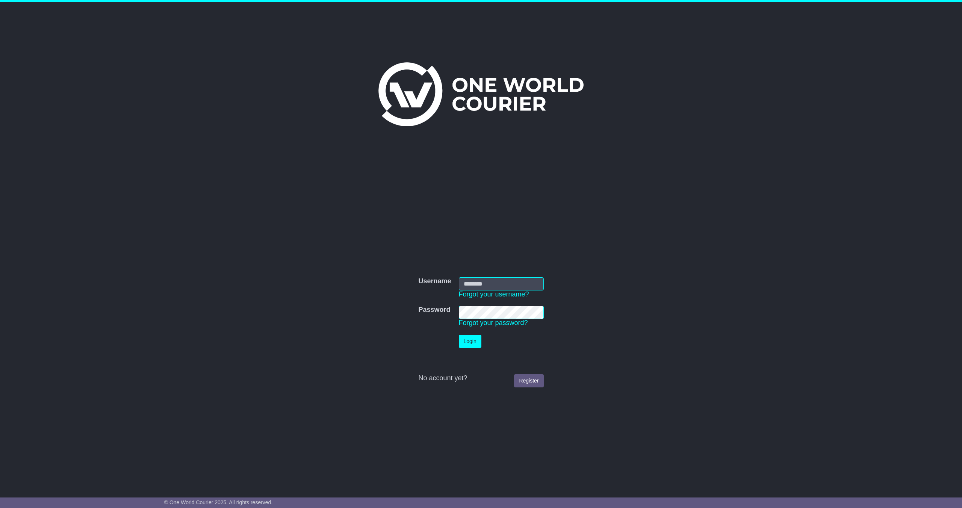  Describe the element at coordinates (470, 341) in the screenshot. I see `button: Login` at that location.